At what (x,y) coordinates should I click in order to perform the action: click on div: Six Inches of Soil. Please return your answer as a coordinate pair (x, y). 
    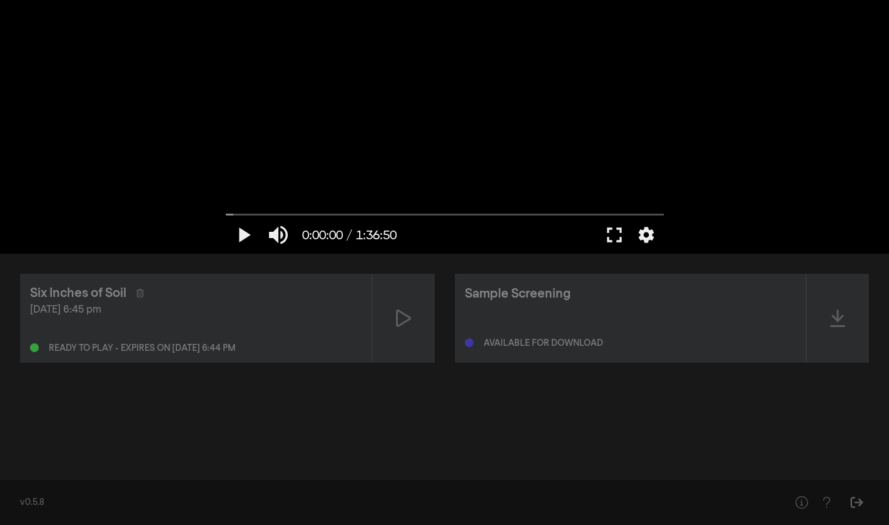
    Looking at the image, I should click on (78, 293).